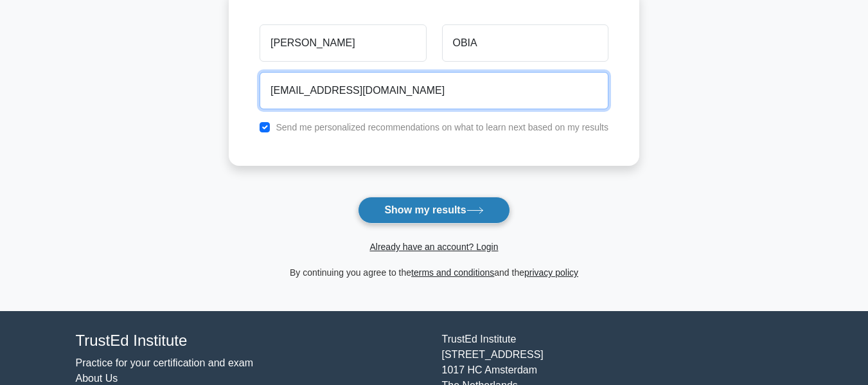  Describe the element at coordinates (434, 91) in the screenshot. I see `input: Email` at that location.